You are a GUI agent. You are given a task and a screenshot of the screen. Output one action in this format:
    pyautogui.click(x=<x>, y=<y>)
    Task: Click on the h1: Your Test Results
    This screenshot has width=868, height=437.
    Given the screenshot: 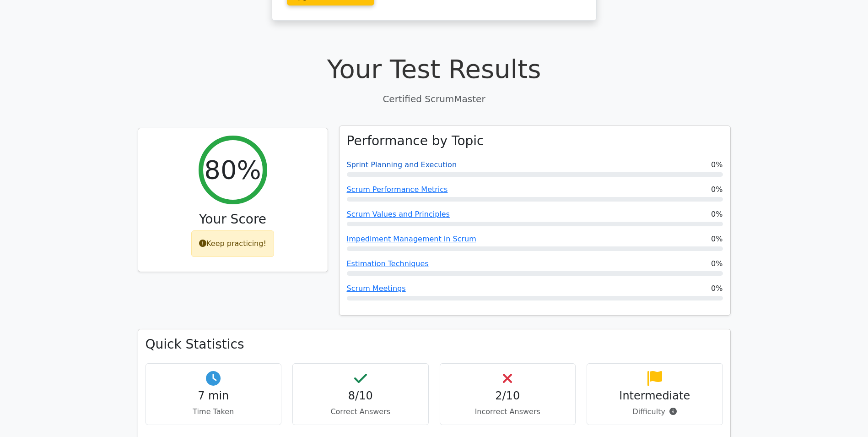 What is the action you would take?
    pyautogui.click(x=434, y=68)
    